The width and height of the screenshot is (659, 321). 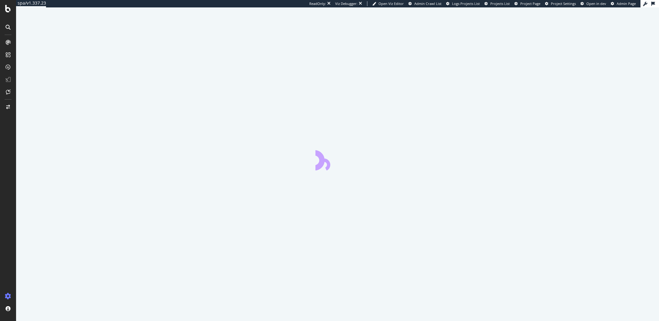 What do you see at coordinates (346, 4) in the screenshot?
I see `div: Viz Debugger:` at bounding box center [346, 4].